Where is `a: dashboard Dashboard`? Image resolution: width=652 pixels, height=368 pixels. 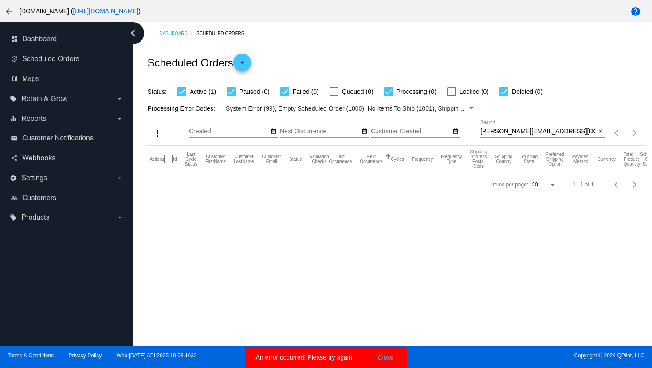 a: dashboard Dashboard is located at coordinates (67, 39).